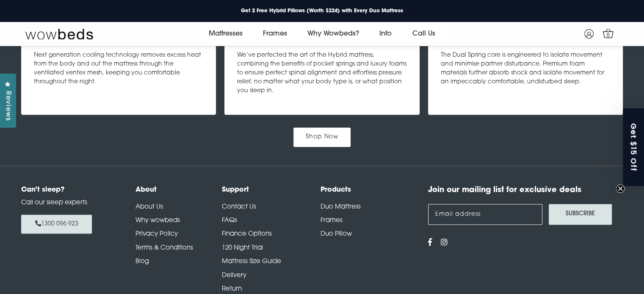 Image resolution: width=644 pixels, height=294 pixels. What do you see at coordinates (485, 214) in the screenshot?
I see `input: Email address` at bounding box center [485, 214].